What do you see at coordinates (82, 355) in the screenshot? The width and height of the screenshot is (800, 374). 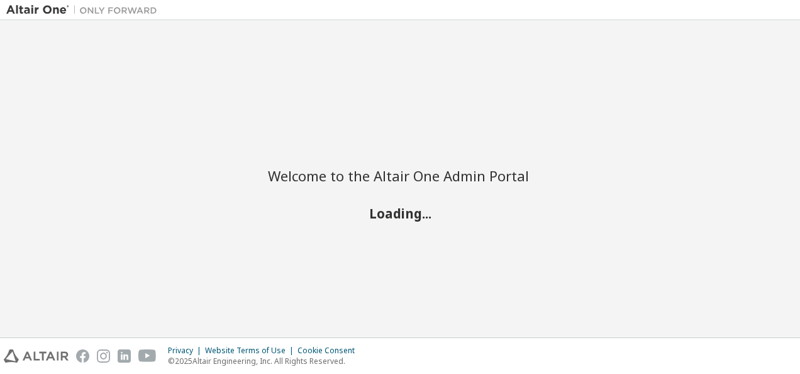 I see `img: facebook.svg` at bounding box center [82, 355].